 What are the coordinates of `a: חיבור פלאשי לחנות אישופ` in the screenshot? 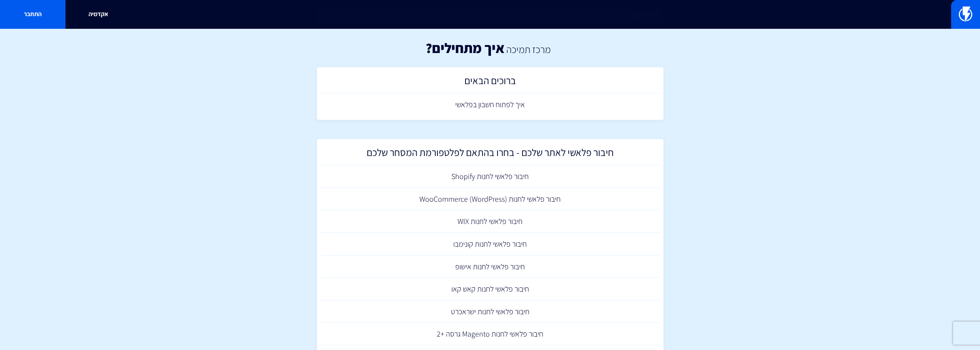 It's located at (490, 267).